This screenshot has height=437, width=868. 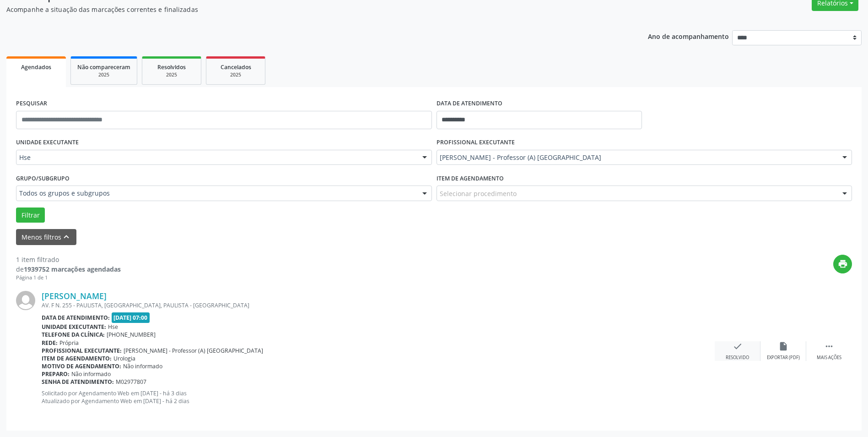 I want to click on img: img, so click(x=25, y=300).